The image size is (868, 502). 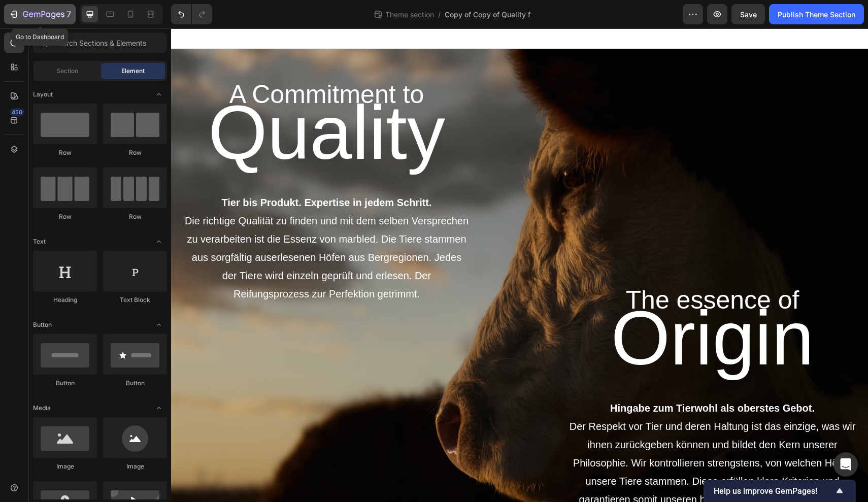 I want to click on span: Media, so click(x=42, y=408).